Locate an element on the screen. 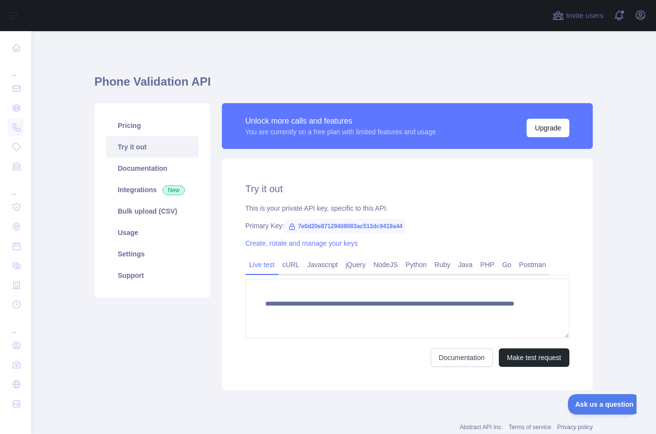  span: New is located at coordinates (174, 190).